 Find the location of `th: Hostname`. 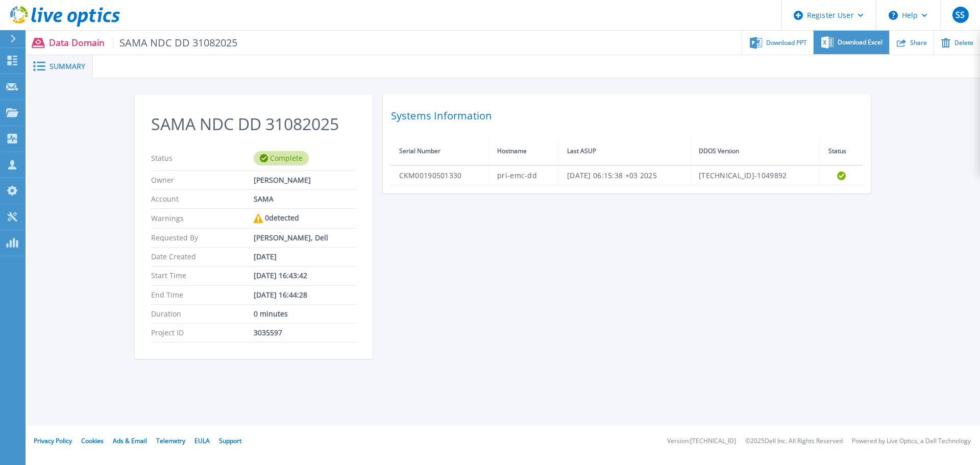

th: Hostname is located at coordinates (523, 151).